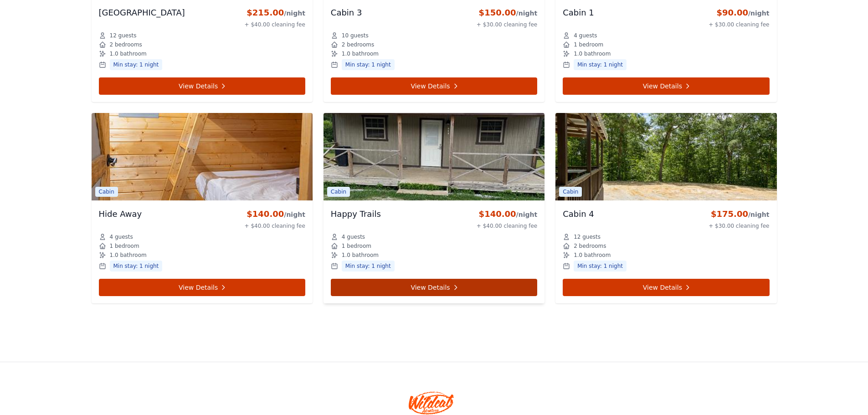 Image resolution: width=868 pixels, height=415 pixels. Describe the element at coordinates (666, 157) in the screenshot. I see `img: Cabin 4` at that location.